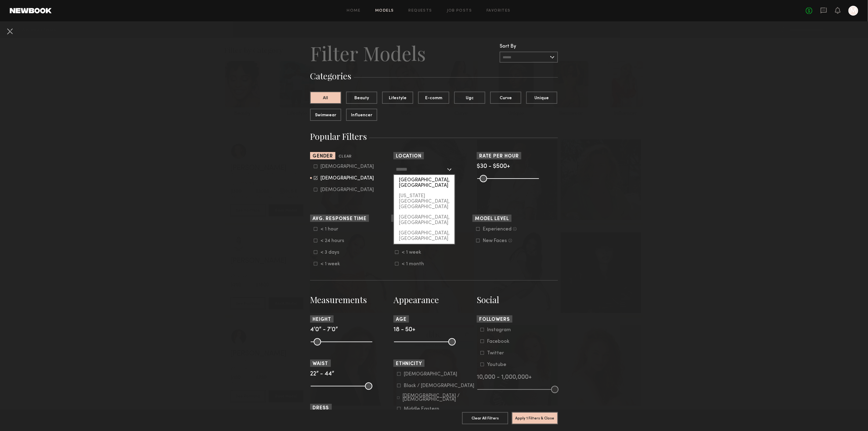 The width and height of the screenshot is (868, 431). I want to click on div: Facebook, so click(499, 341).